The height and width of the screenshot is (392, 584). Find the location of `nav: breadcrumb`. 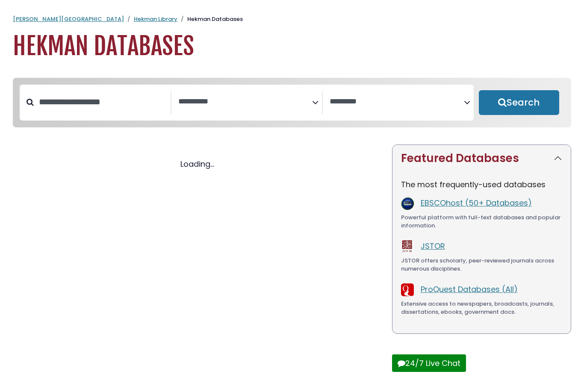

nav: breadcrumb is located at coordinates (292, 19).